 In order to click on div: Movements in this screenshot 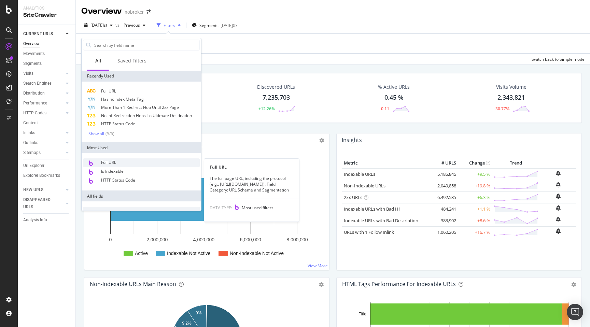, I will do `click(34, 54)`.